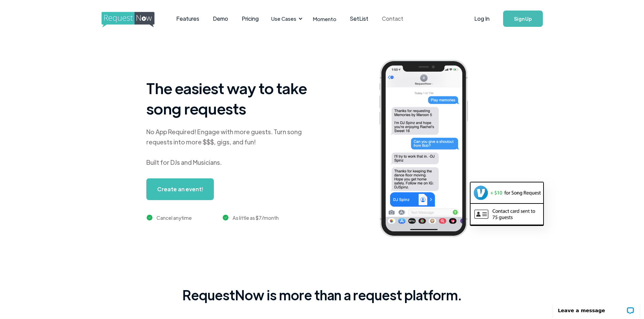 Image resolution: width=644 pixels, height=319 pixels. I want to click on a: Sign Up, so click(523, 19).